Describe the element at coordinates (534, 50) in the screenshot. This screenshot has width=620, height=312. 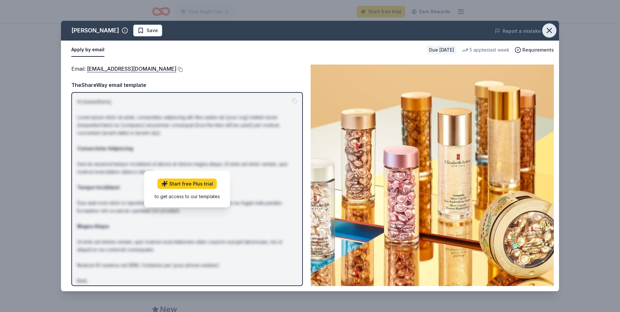
I see `button: Requirements` at that location.